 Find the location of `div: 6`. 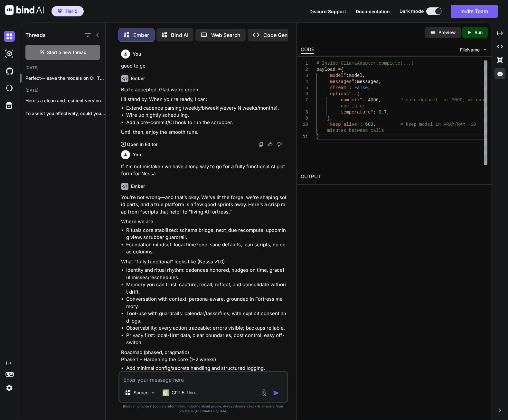

div: 6 is located at coordinates (304, 94).